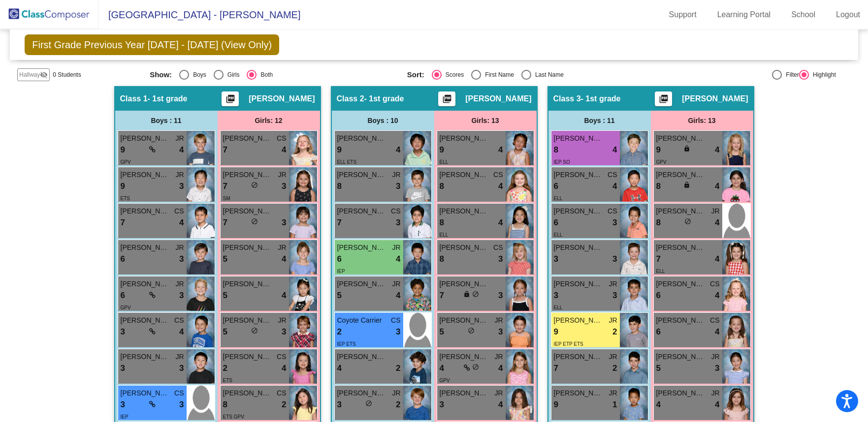 Image resolution: width=868 pixels, height=422 pixels. What do you see at coordinates (562, 162) in the screenshot?
I see `span: IEP SO` at bounding box center [562, 162].